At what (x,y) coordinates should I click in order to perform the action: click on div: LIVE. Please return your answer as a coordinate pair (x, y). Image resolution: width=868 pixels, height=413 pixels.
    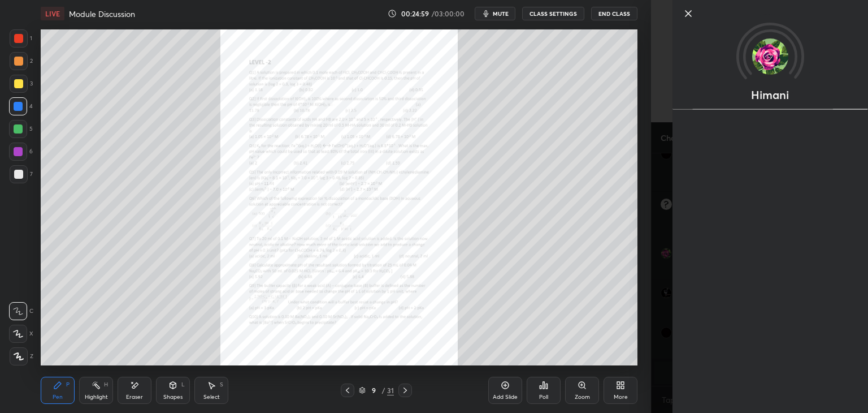
    Looking at the image, I should click on (53, 13).